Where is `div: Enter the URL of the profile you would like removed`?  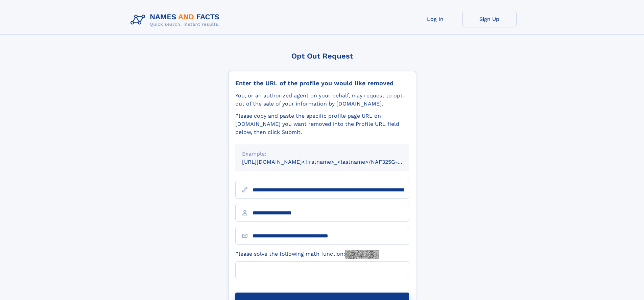 div: Enter the URL of the profile you would like removed is located at coordinates (322, 83).